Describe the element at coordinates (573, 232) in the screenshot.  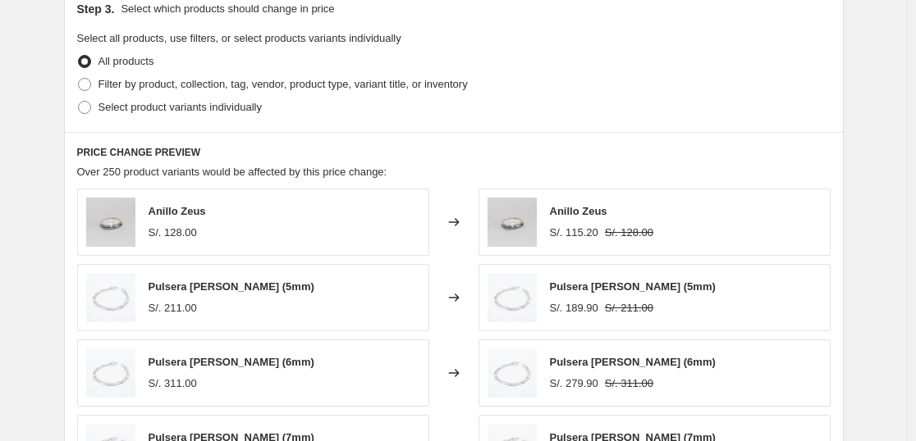
I see `span: S/. 115.20` at that location.